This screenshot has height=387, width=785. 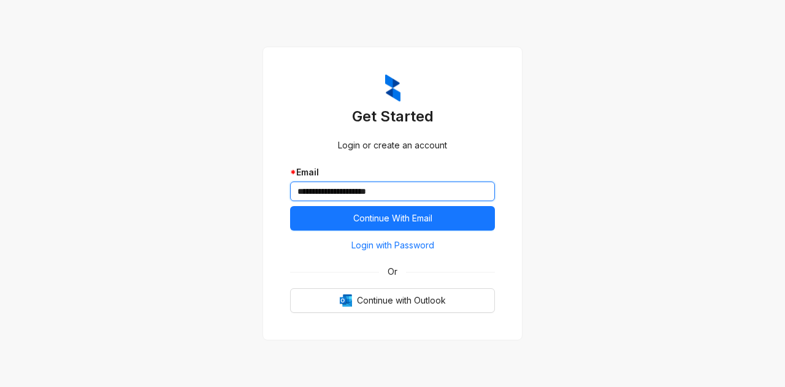 What do you see at coordinates (401, 300) in the screenshot?
I see `span: Continue with Outlook` at bounding box center [401, 300].